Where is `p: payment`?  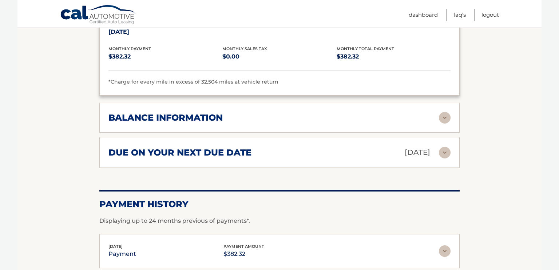
p: payment is located at coordinates (122, 254).